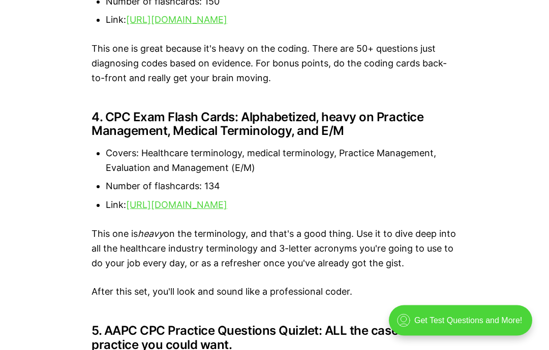  Describe the element at coordinates (274, 64) in the screenshot. I see `p: This one is great because it's heavy on the coding. There are 50+ questions just diagnosing codes...` at that location.